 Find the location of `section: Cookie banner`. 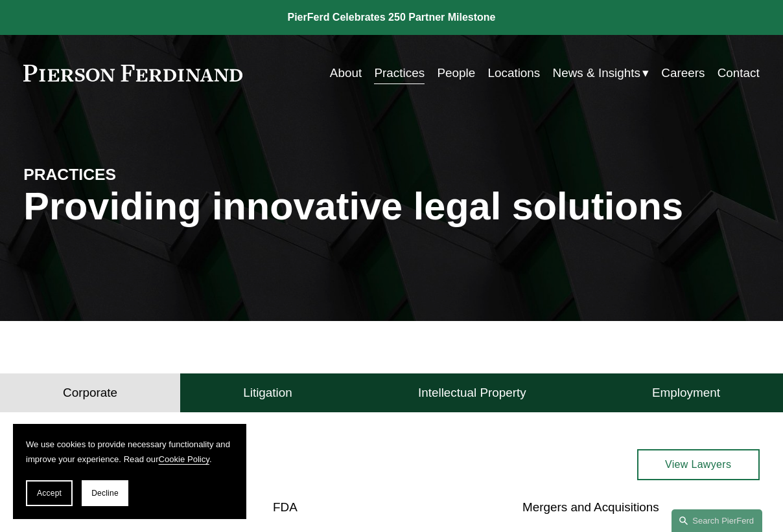

section: Cookie banner is located at coordinates (130, 472).